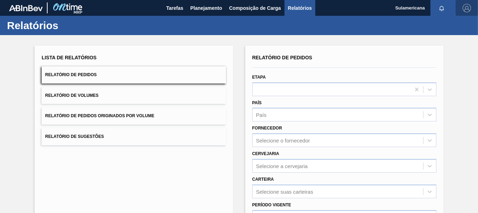 The image size is (478, 213). I want to click on span: Relatórios, so click(300, 8).